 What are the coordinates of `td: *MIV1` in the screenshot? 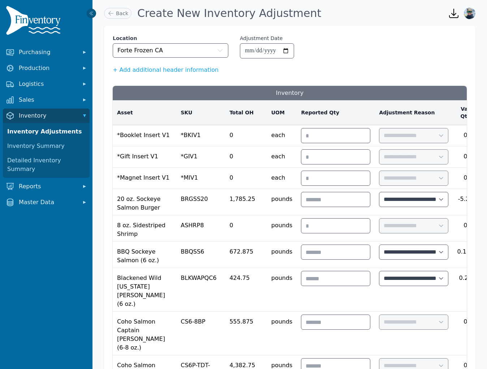 It's located at (200, 178).